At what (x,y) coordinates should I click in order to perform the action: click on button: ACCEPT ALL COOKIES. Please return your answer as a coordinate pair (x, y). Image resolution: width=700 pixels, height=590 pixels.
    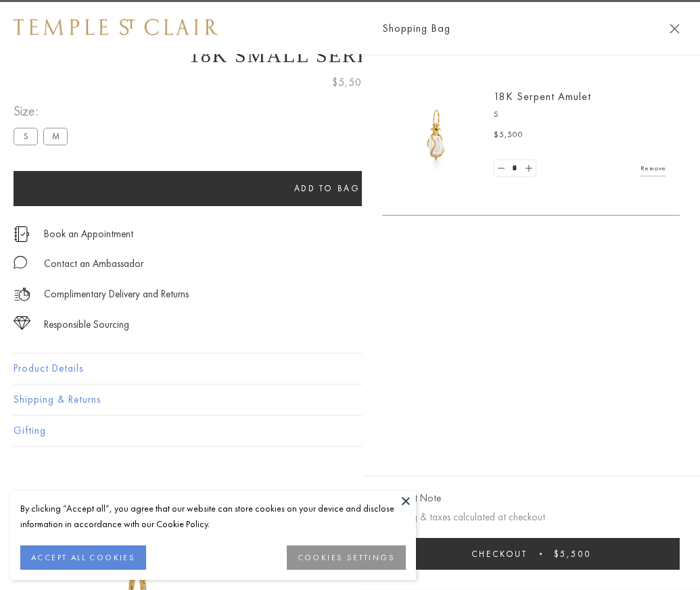
    Looking at the image, I should click on (83, 557).